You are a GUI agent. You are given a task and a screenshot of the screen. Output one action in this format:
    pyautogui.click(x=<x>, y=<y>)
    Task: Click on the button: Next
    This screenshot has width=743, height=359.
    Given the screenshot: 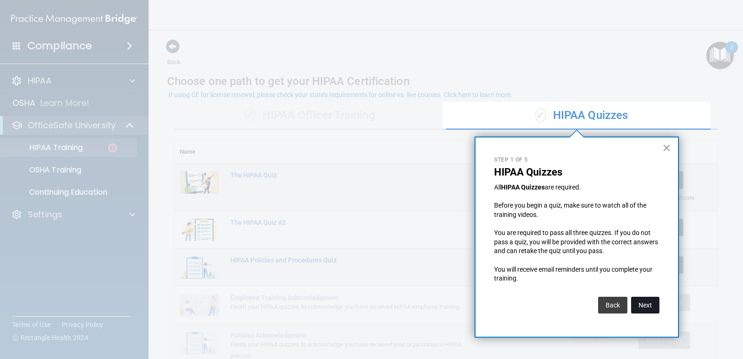 What is the action you would take?
    pyautogui.click(x=645, y=305)
    